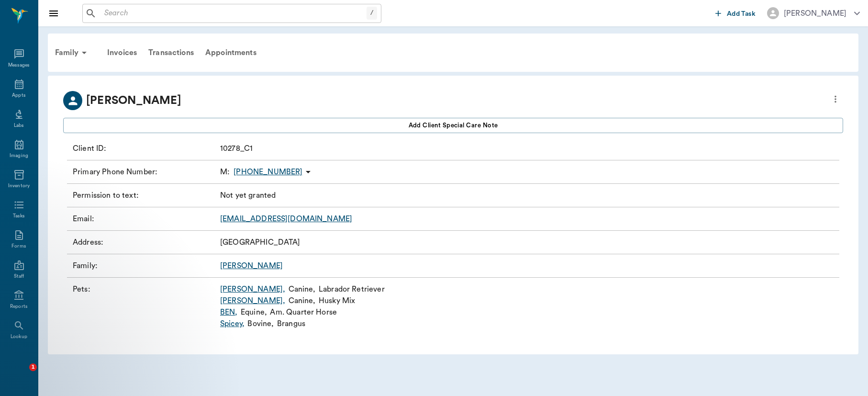  What do you see at coordinates (54, 14) in the screenshot?
I see `button: Close drawer` at bounding box center [54, 14].